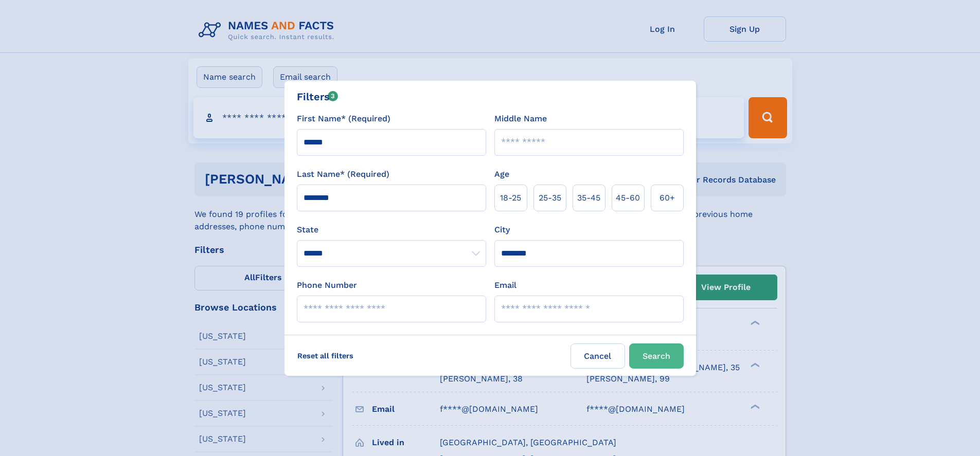 This screenshot has width=980, height=456. I want to click on label: State, so click(391, 230).